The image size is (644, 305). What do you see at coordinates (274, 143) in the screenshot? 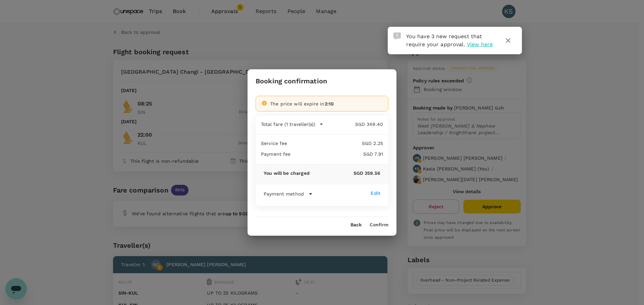
I see `p: Service fee` at bounding box center [274, 143].